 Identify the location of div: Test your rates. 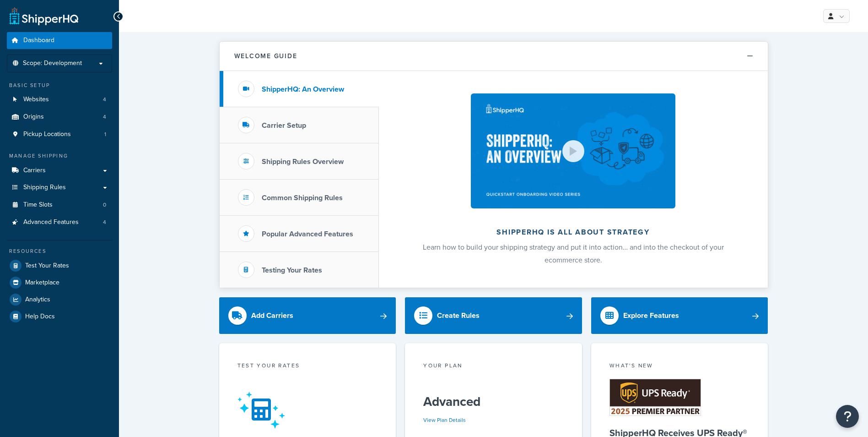
(307, 366).